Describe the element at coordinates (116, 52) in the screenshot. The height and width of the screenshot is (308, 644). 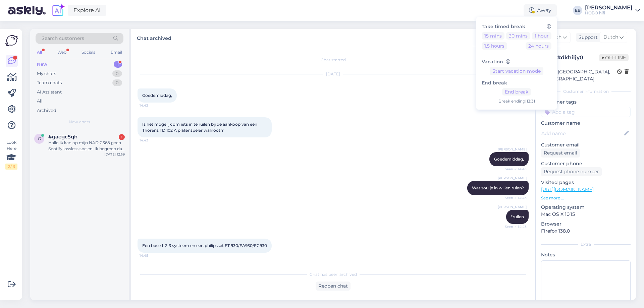
I see `div: Email` at that location.